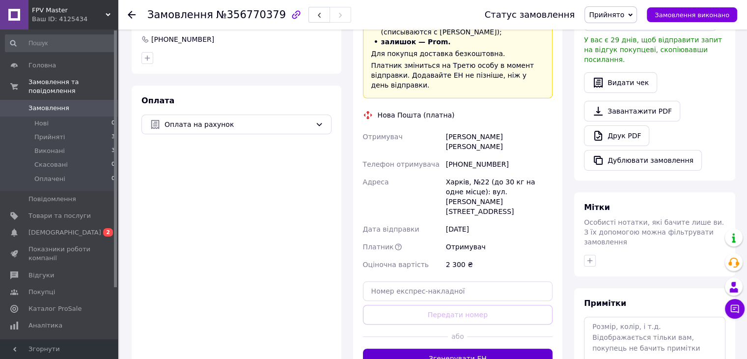 The width and height of the screenshot is (747, 359). What do you see at coordinates (59, 254) in the screenshot?
I see `span: Показники роботи компанії` at bounding box center [59, 254].